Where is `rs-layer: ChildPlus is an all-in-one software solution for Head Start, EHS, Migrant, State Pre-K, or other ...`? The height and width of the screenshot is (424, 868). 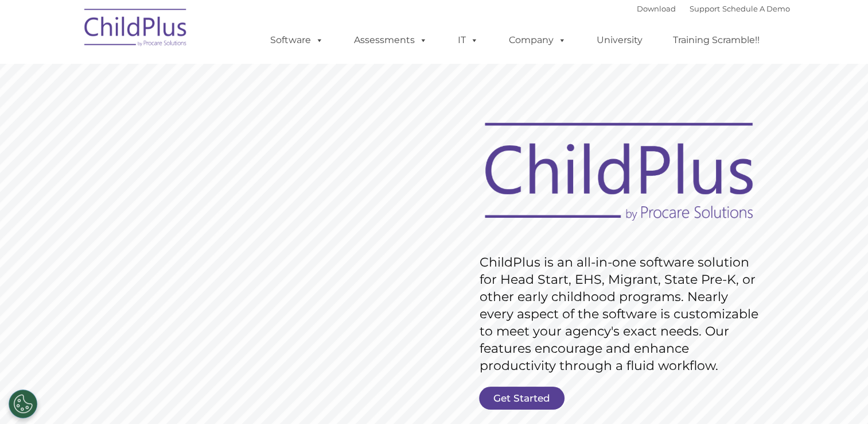 rs-layer: ChildPlus is an all-in-one software solution for Head Start, EHS, Migrant, State Pre-K, or other ... is located at coordinates (622, 314).